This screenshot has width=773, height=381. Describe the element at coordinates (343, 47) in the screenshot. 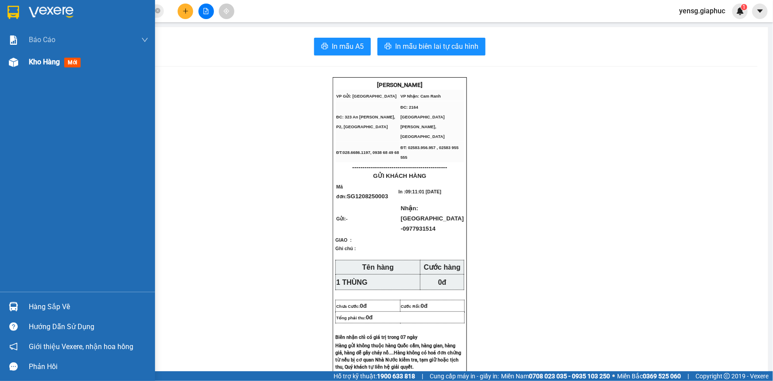

I see `button: printerIn mẫu A5` at that location.